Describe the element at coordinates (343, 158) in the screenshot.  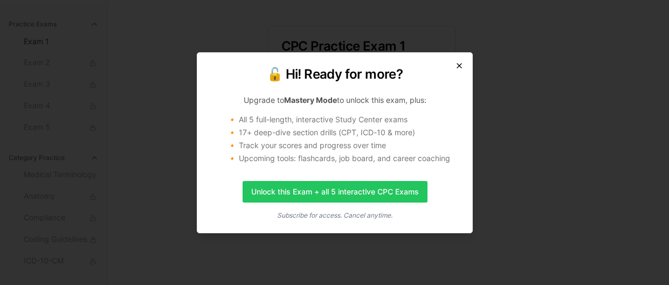
I see `li: 🔸 Upcoming tools: flashcards, job board, and career coaching` at that location.